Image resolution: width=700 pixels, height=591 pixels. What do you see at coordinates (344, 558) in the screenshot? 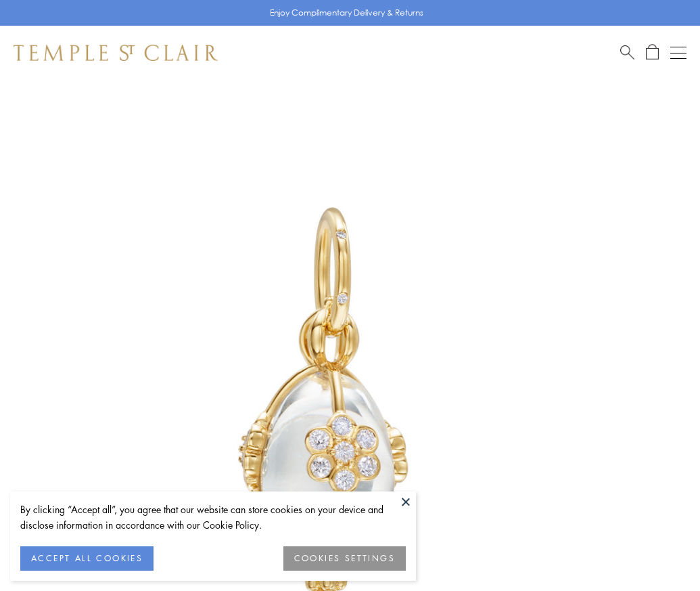
I see `button: COOKIES SETTINGS` at bounding box center [344, 558].